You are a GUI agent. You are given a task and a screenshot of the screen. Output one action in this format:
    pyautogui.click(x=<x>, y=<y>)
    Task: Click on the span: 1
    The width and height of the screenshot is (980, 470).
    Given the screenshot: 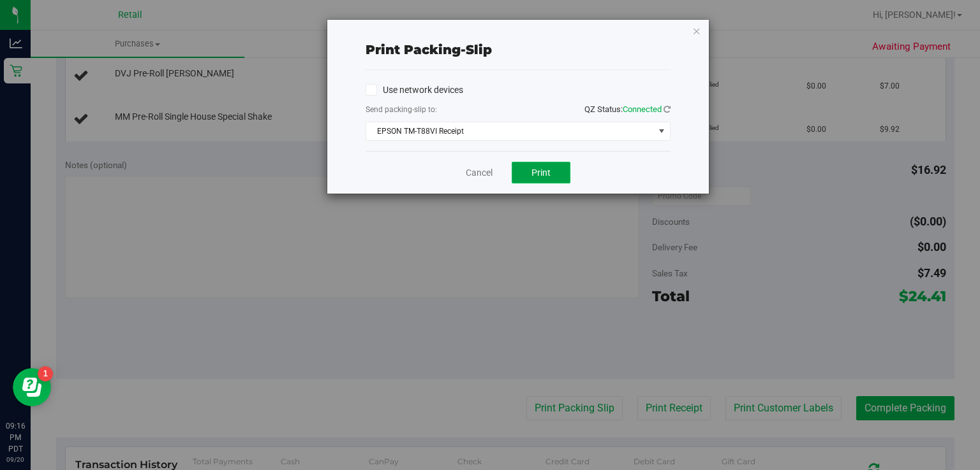 What is the action you would take?
    pyautogui.click(x=7, y=7)
    